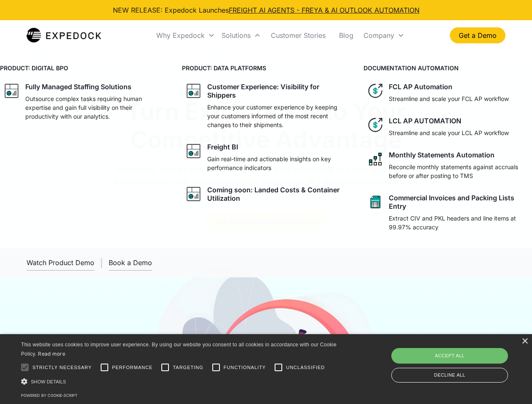 The width and height of the screenshot is (532, 404). What do you see at coordinates (60, 263) in the screenshot?
I see `div: Watch Product Demo` at bounding box center [60, 263].